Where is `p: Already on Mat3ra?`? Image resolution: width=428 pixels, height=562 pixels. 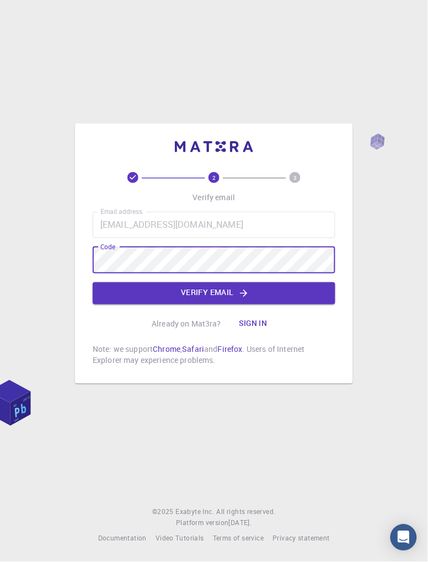 p: Already on Mat3ra? is located at coordinates (186, 324).